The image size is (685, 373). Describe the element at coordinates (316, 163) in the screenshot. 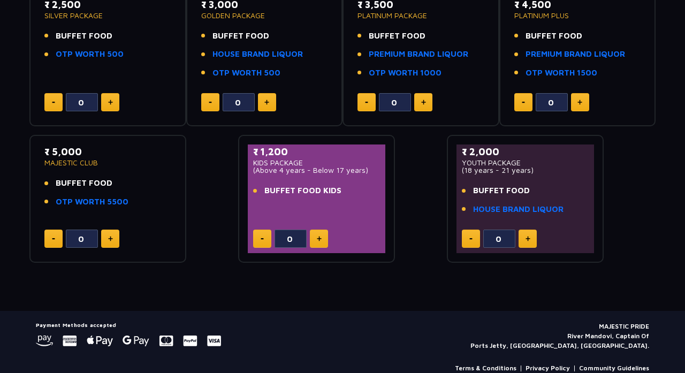

I see `p: KIDS PACKAGE` at that location.